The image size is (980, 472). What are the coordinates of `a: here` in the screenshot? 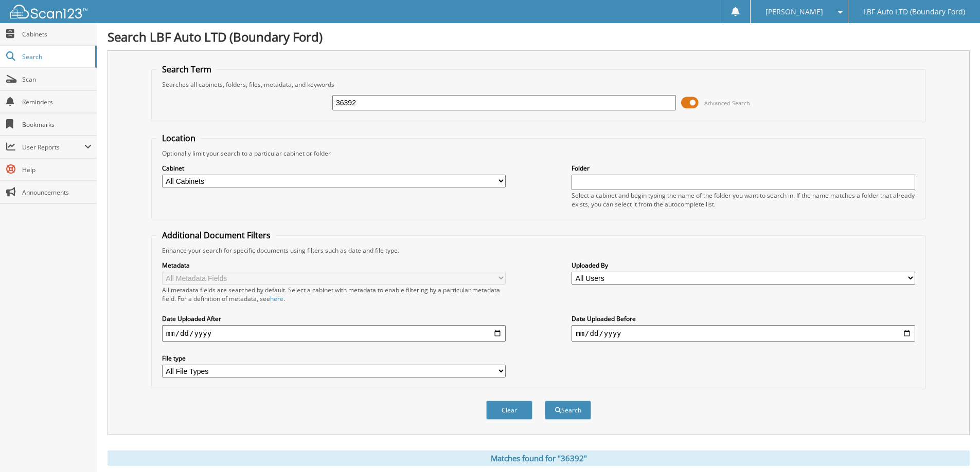 It's located at (276, 298).